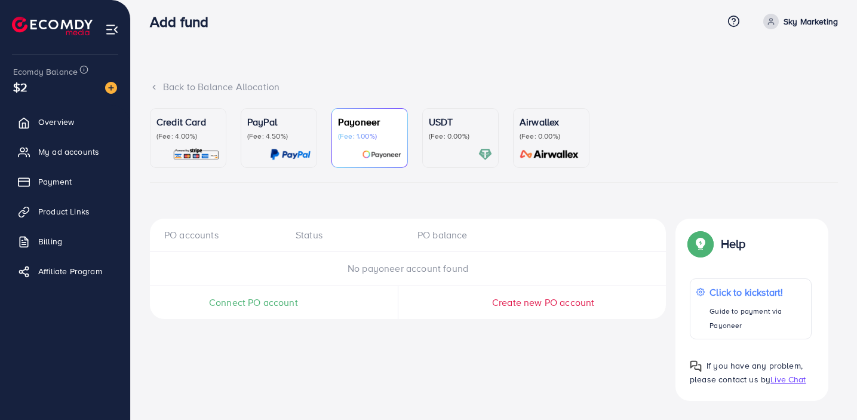  What do you see at coordinates (64, 211) in the screenshot?
I see `span: Product Links` at bounding box center [64, 211].